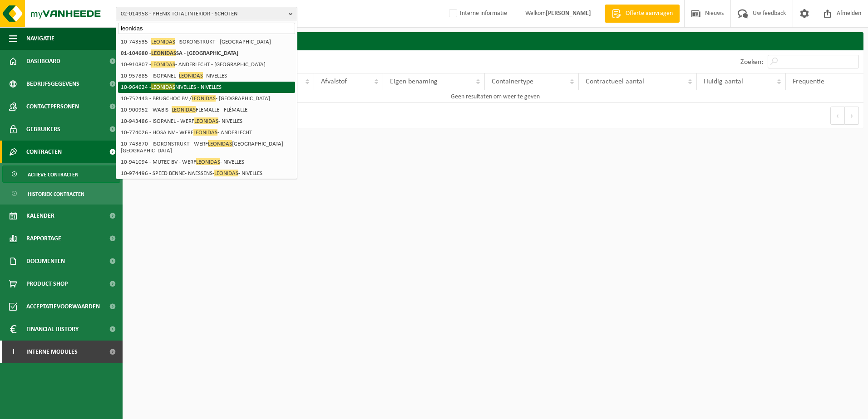  What do you see at coordinates (512, 81) in the screenshot?
I see `span: Containertype` at bounding box center [512, 81].